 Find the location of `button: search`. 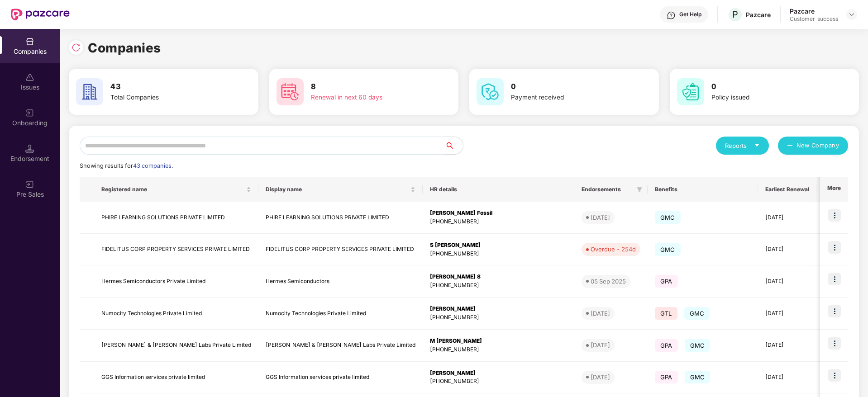

button: search is located at coordinates (454, 146).